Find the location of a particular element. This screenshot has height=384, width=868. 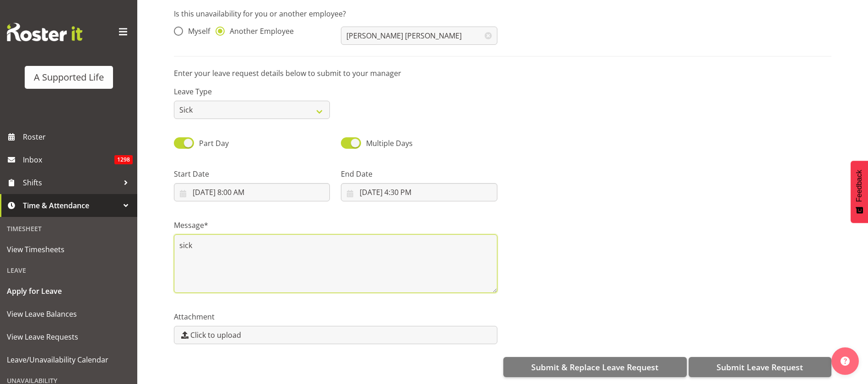

span: Submit Leave Request is located at coordinates (759, 367).